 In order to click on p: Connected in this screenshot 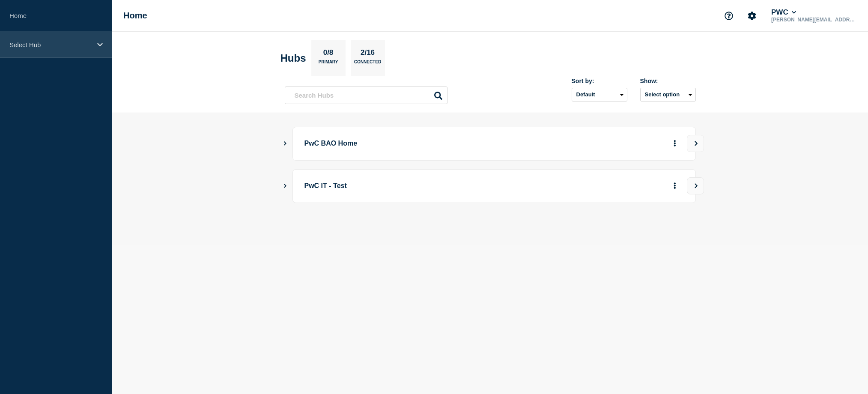, I will do `click(367, 64)`.